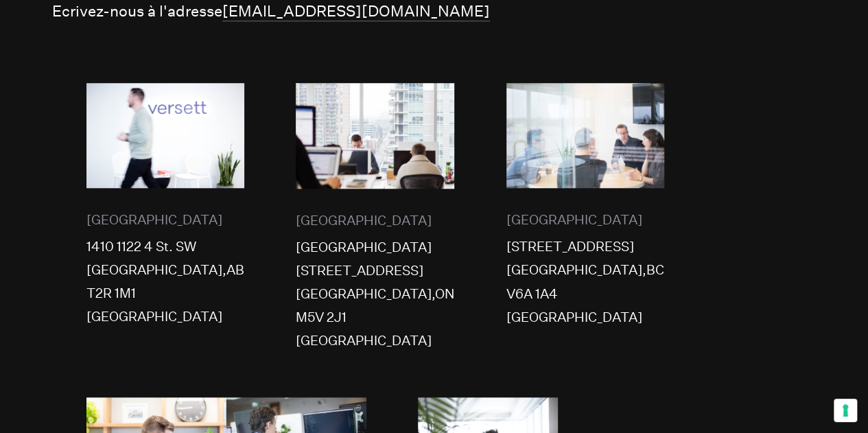 The width and height of the screenshot is (868, 433). What do you see at coordinates (375, 136) in the screenshot?
I see `img: Toronto office` at bounding box center [375, 136].